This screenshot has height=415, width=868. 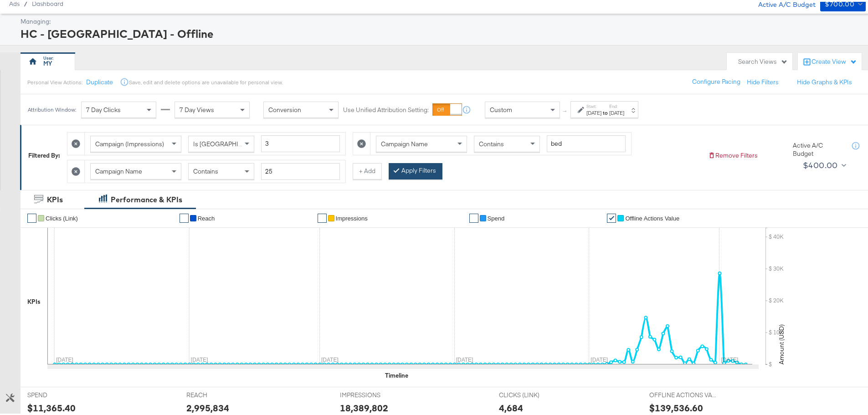 What do you see at coordinates (781, 342) in the screenshot?
I see `text: Amount (USD)` at bounding box center [781, 342].